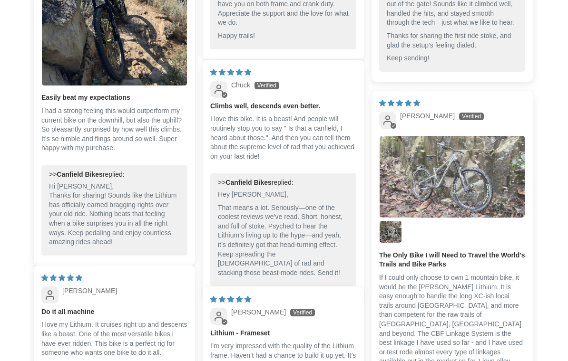  What do you see at coordinates (241, 85) in the screenshot?
I see `span: Chuck` at bounding box center [241, 85].